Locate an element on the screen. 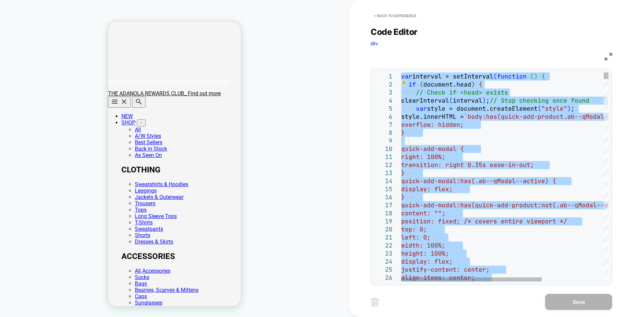  span: justify-content: center; is located at coordinates (446, 269).